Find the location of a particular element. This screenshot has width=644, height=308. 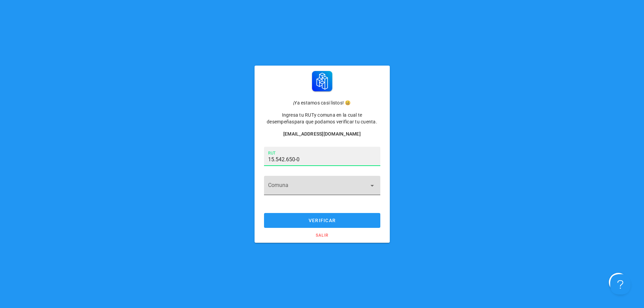

button: verificar is located at coordinates (322, 220).